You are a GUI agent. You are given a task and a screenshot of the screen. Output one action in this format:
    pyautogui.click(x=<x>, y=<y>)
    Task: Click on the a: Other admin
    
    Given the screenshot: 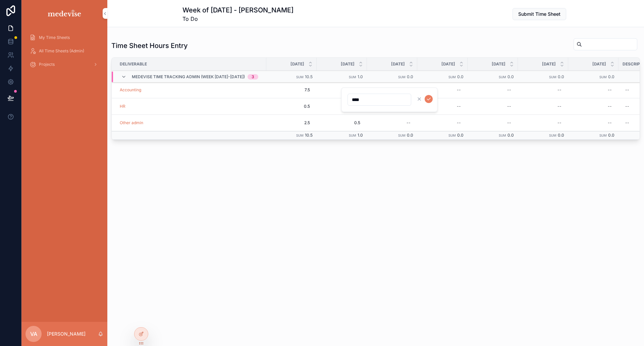 What is the action you would take?
    pyautogui.click(x=132, y=123)
    